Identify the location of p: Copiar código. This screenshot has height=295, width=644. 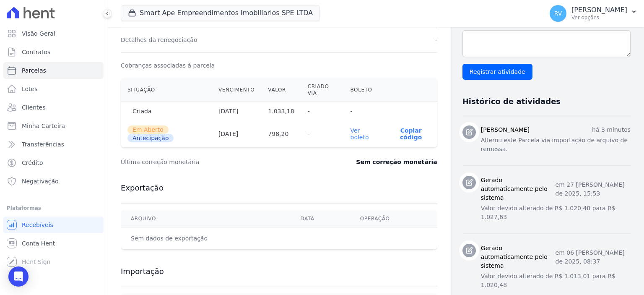
(411, 134).